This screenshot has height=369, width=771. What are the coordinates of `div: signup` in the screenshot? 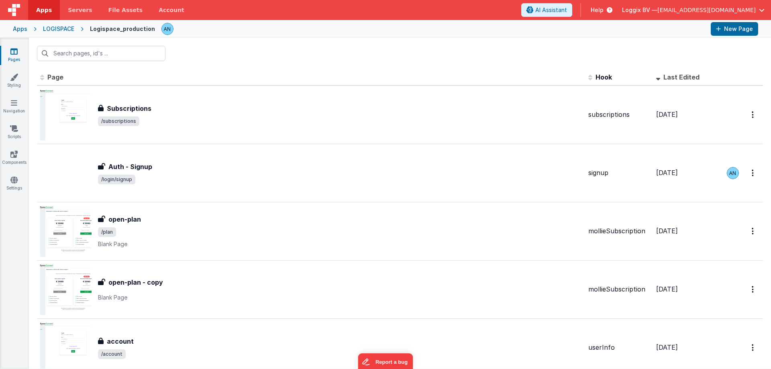 It's located at (619, 173).